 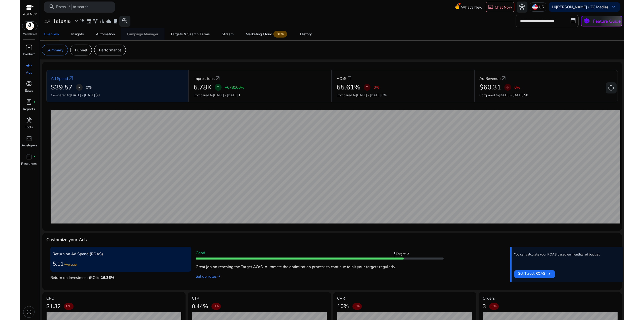 I want to click on div: Automation, so click(x=105, y=34).